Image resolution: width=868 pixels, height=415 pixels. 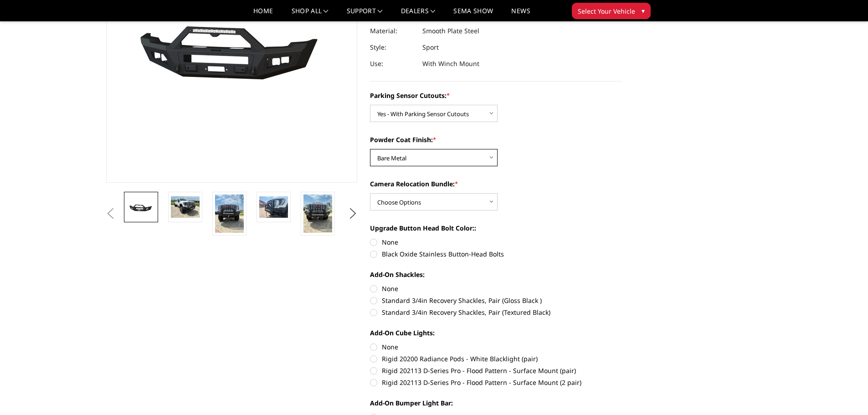 What do you see at coordinates (496, 382) in the screenshot?
I see `label: Rigid 202113 D-Series Pro - Flood Pattern - Surface Mount (2 pair)` at bounding box center [496, 382].